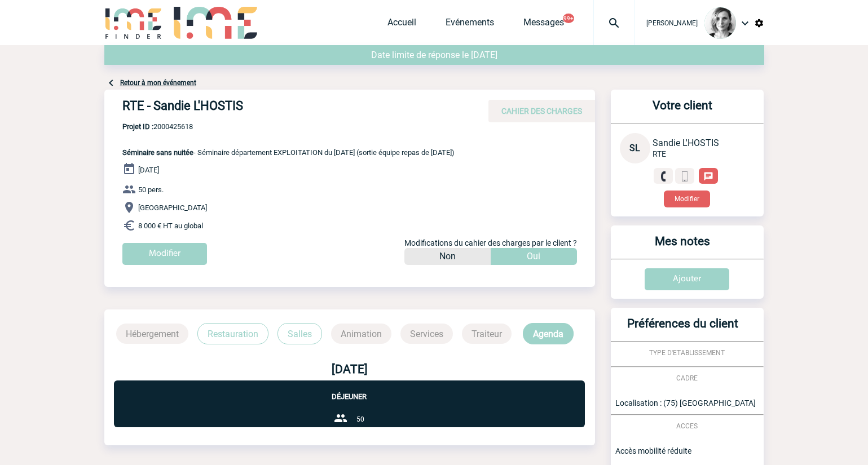 This screenshot has width=868, height=465. I want to click on a: Messages, so click(544, 25).